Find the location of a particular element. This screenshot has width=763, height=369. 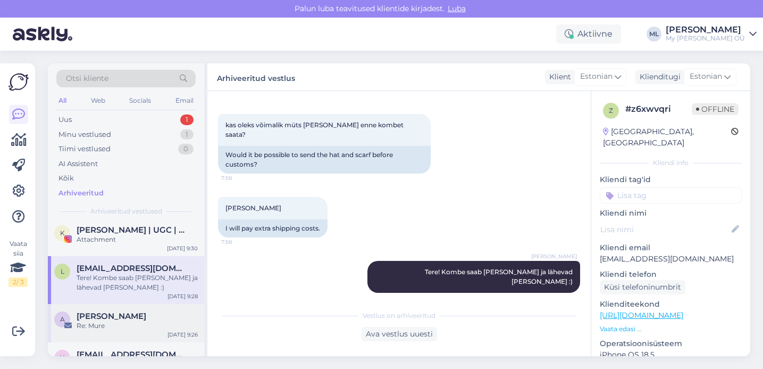

label: Arhiveeritud vestlus is located at coordinates (256, 77).